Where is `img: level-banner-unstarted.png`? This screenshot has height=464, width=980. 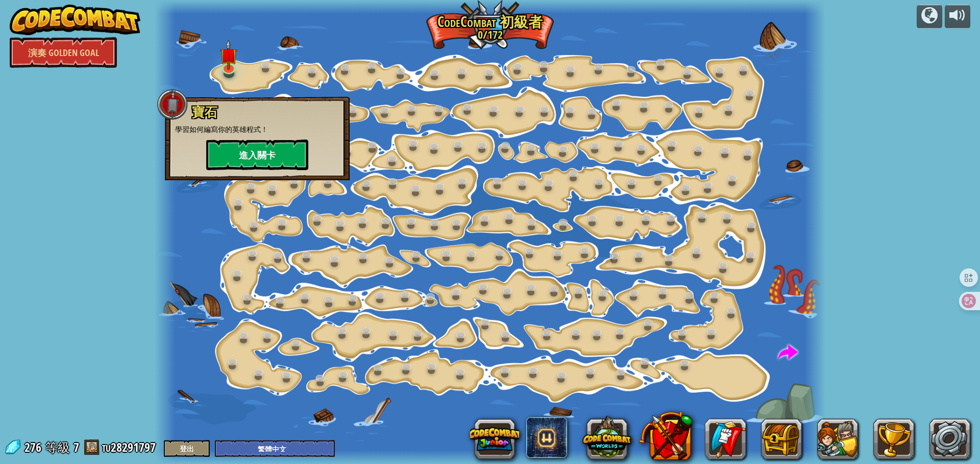 img: level-banner-unstarted.png is located at coordinates (228, 55).